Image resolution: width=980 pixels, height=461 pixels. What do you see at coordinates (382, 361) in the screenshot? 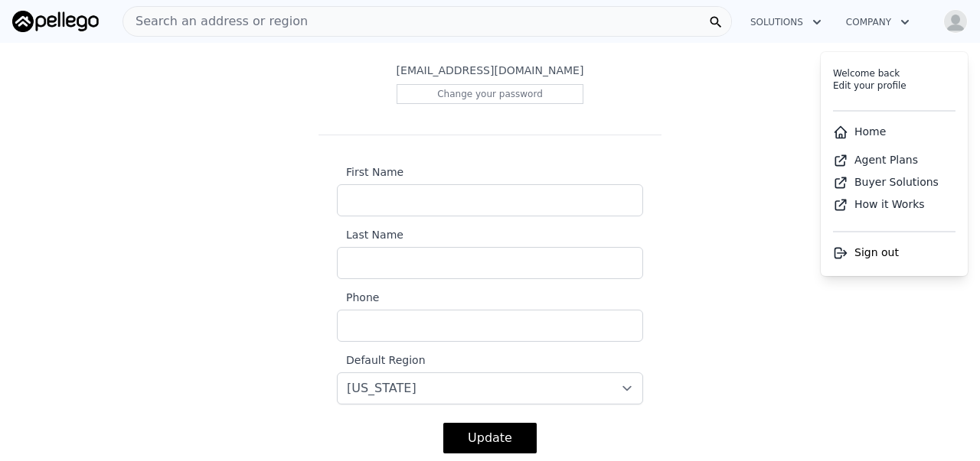
I see `span: Default Region` at bounding box center [382, 361].